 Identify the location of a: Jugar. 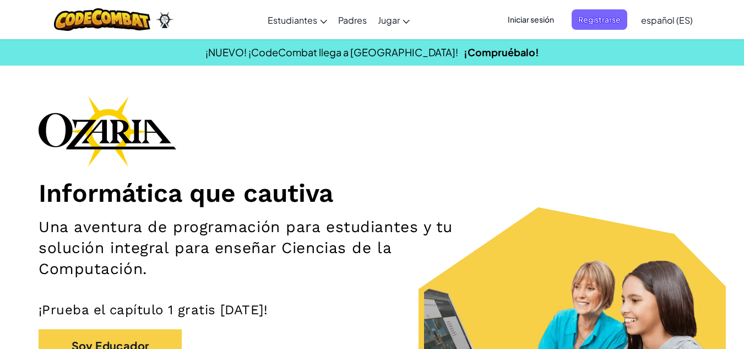
(394, 20).